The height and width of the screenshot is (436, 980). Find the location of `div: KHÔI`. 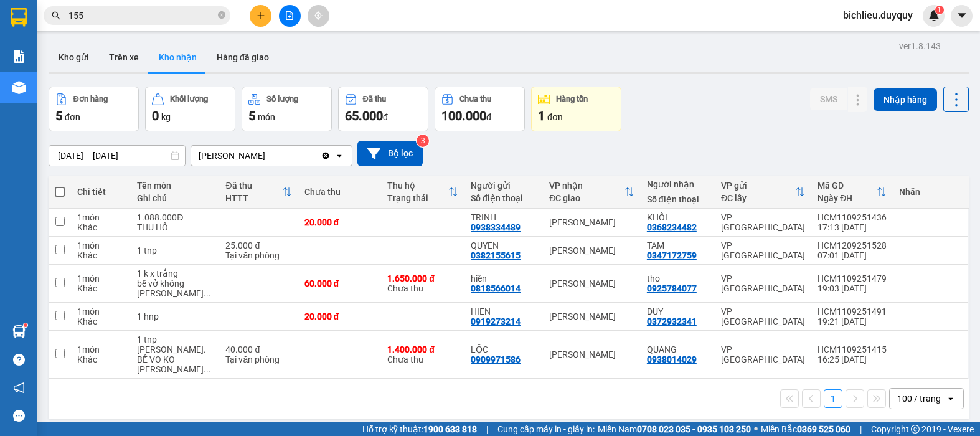

div: KHÔI is located at coordinates (677, 217).